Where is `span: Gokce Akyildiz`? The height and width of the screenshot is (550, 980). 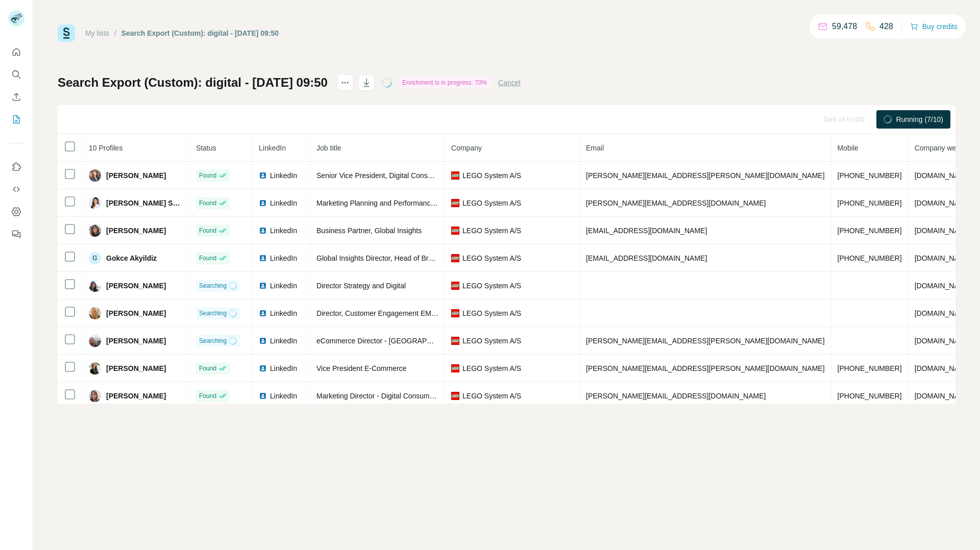
span: Gokce Akyildiz is located at coordinates (131, 258).